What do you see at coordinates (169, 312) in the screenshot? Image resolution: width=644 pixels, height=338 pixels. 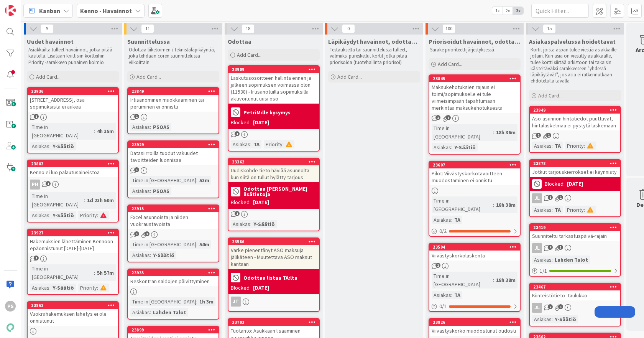 I see `div: Lahden Talot` at bounding box center [169, 312].